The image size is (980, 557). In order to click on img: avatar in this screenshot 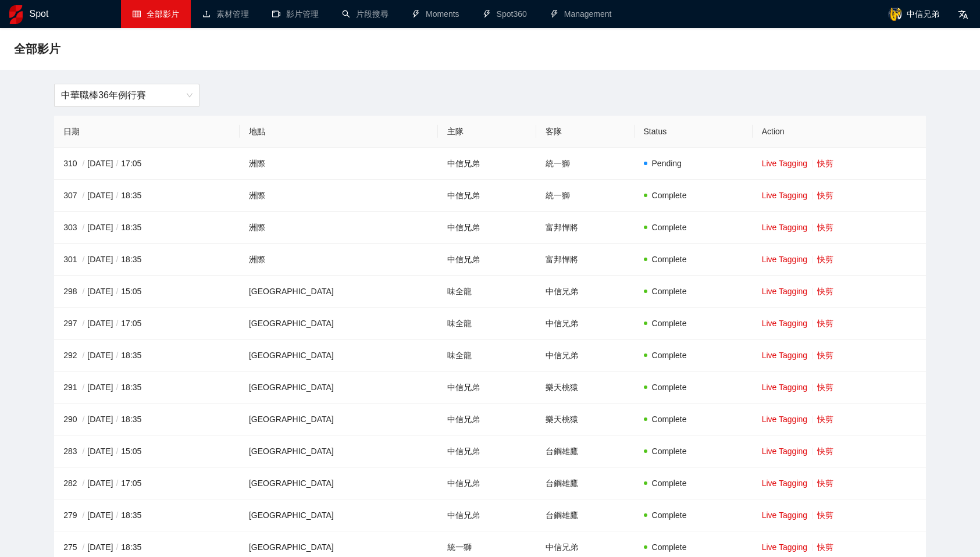, I will do `click(896, 14)`.